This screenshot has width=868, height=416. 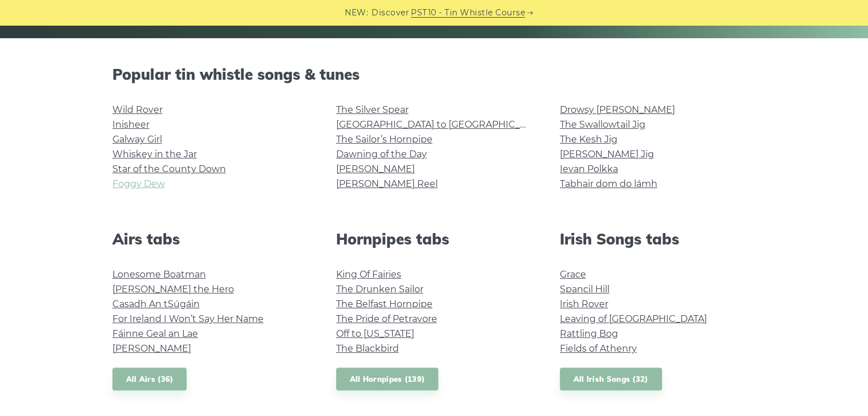 I want to click on a: Galway Girl, so click(x=137, y=139).